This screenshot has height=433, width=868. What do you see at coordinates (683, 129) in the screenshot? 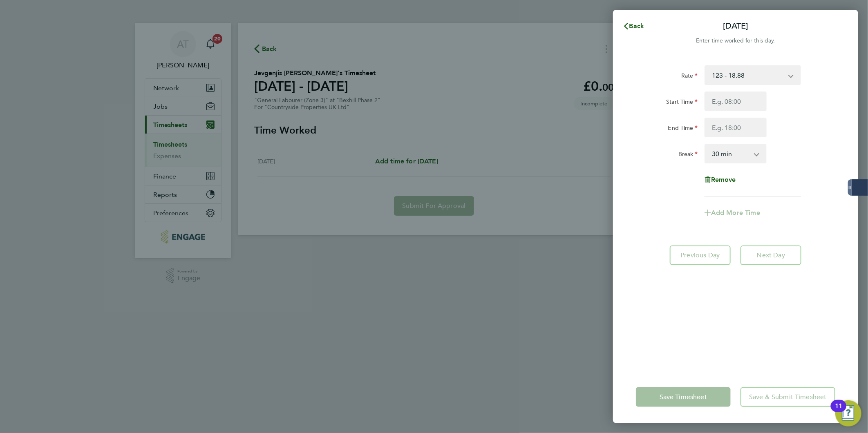
I see `label: End Time` at bounding box center [683, 129].